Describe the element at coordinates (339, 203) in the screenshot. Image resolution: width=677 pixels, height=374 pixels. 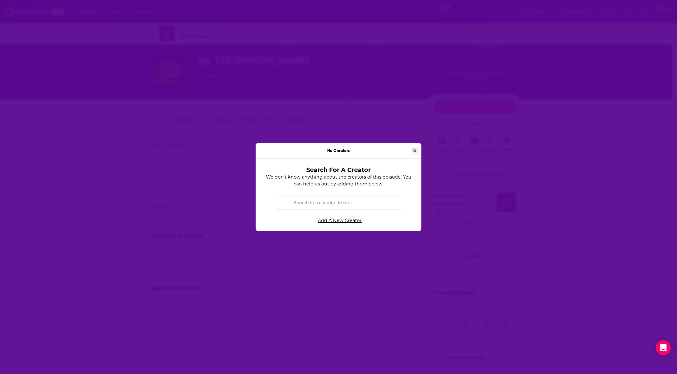
I see `div: Search by entity type` at that location.